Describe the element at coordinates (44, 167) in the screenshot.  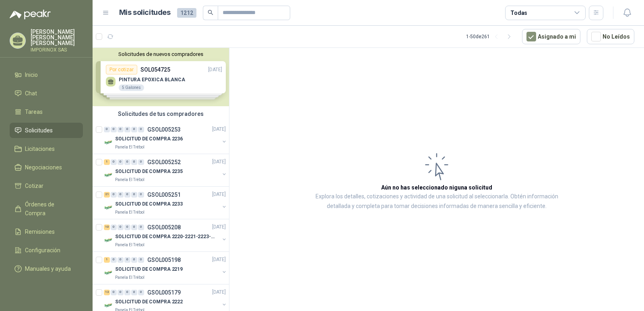
I see `span: Negociaciones` at that location.